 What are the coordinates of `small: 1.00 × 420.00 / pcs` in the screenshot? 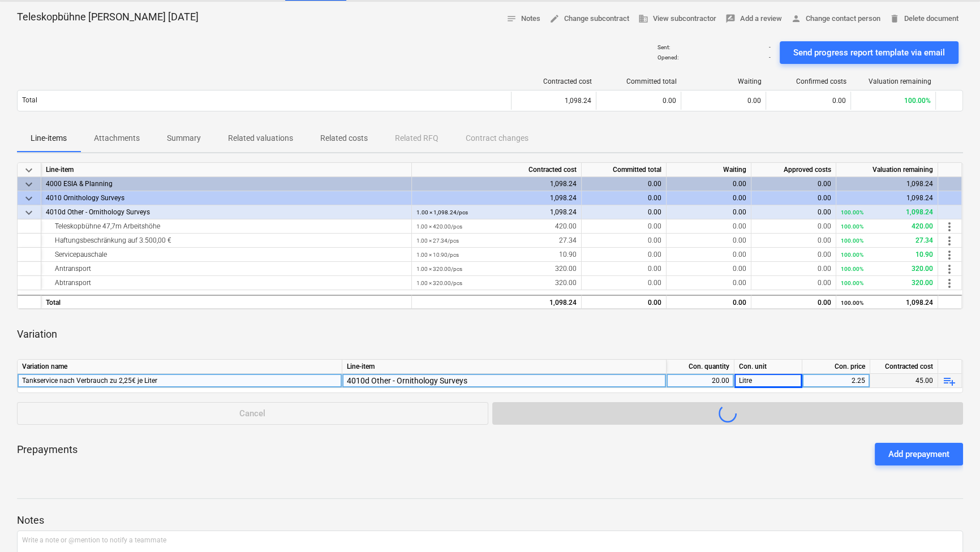 It's located at (439, 227).